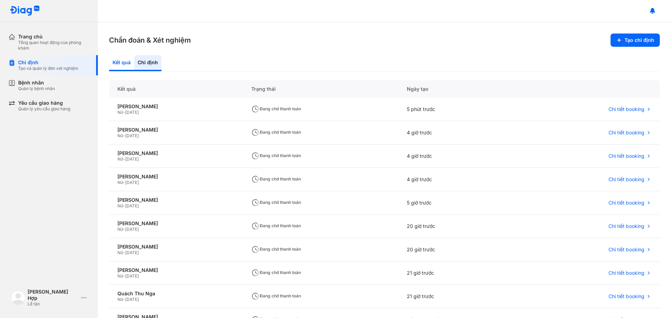  Describe the element at coordinates (44, 103) in the screenshot. I see `div: Yêu cầu giao hàng` at that location.